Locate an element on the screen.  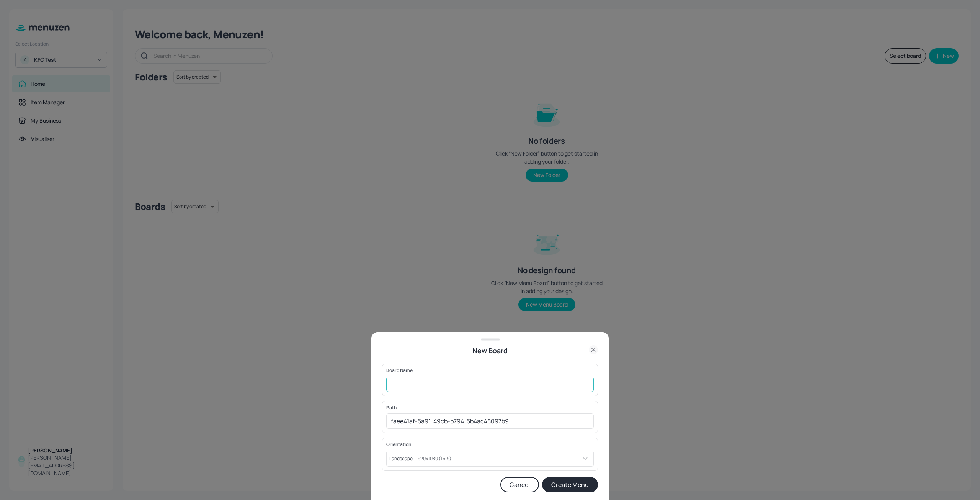
p: Board Name is located at coordinates (490, 371).